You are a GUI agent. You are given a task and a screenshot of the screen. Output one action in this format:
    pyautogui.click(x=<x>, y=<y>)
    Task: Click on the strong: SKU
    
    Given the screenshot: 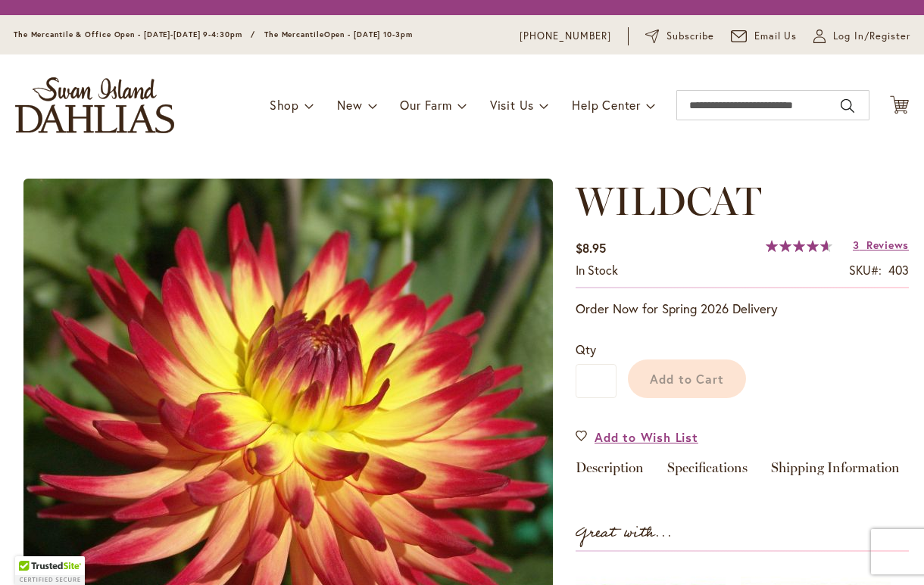 What is the action you would take?
    pyautogui.click(x=865, y=269)
    